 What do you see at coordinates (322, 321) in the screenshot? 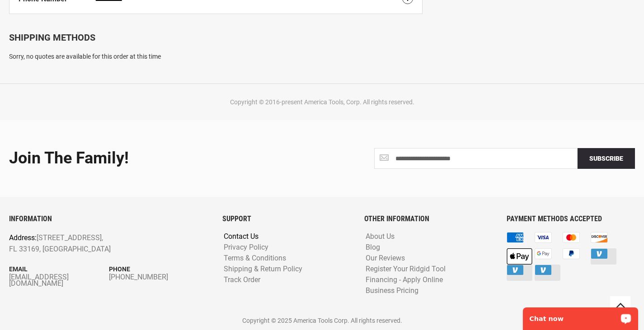
I see `p: Copyright © 2025 America Tools Corp. All rights reserved.` at bounding box center [322, 321].